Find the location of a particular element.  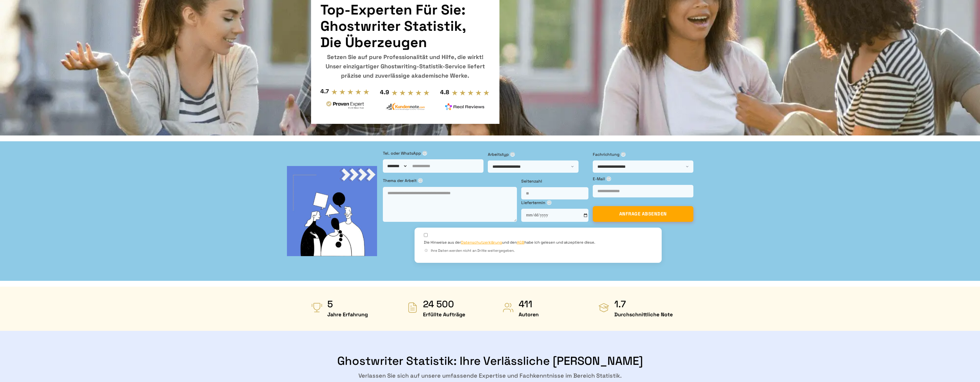

p: Verlassen Sie sich auf unsere umfassende Expertise und Fachkenntnisse im Bereich Statistik. is located at coordinates (490, 376).